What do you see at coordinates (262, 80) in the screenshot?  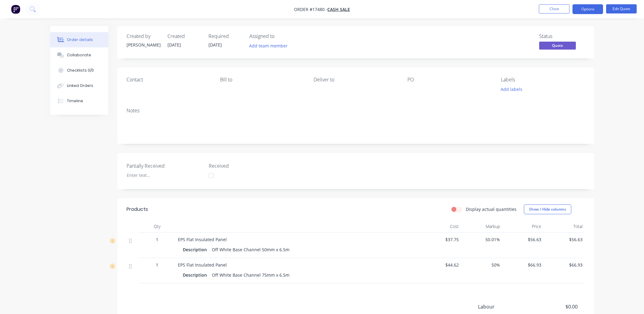 I see `div: Bill to` at bounding box center [262, 80].